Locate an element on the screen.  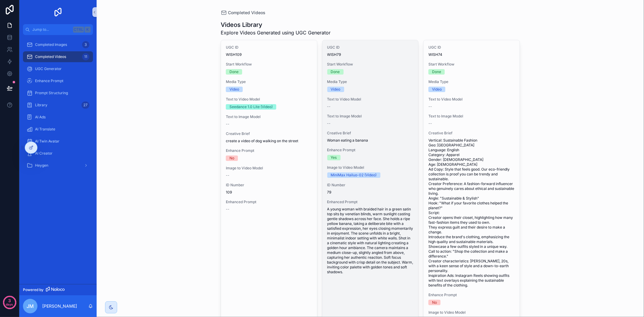
a: Completed Images3 is located at coordinates (58, 45).